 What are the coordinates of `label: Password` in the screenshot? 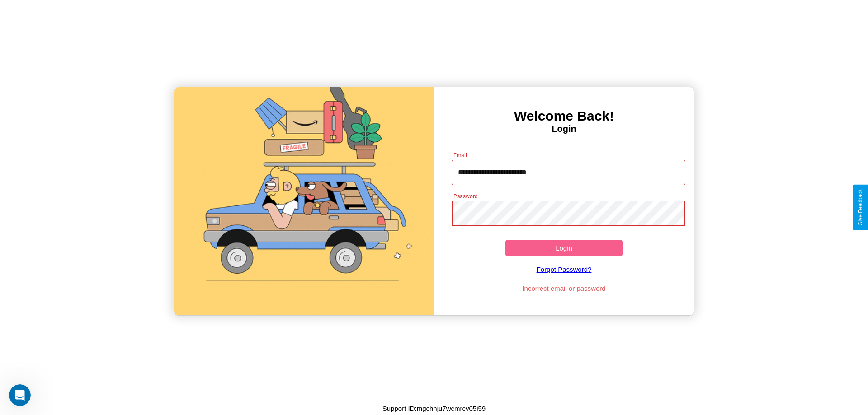 It's located at (465, 196).